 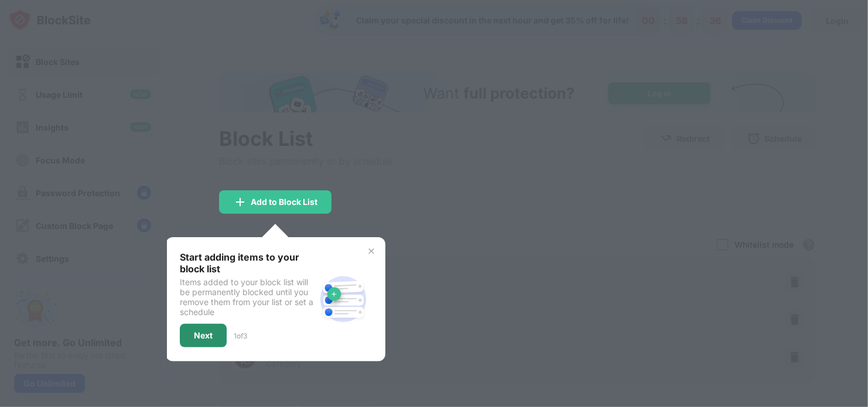 I want to click on img: x-button.svg, so click(x=371, y=251).